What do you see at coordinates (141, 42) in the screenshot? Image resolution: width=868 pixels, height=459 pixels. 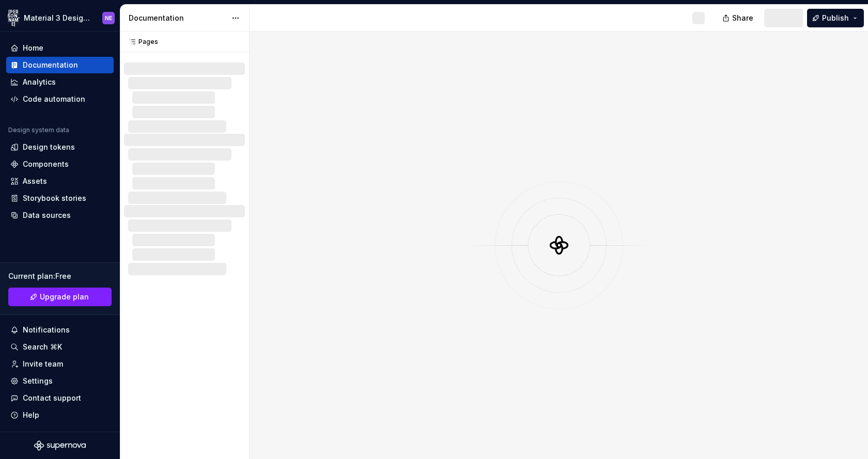 I see `div: Pages` at bounding box center [141, 42].